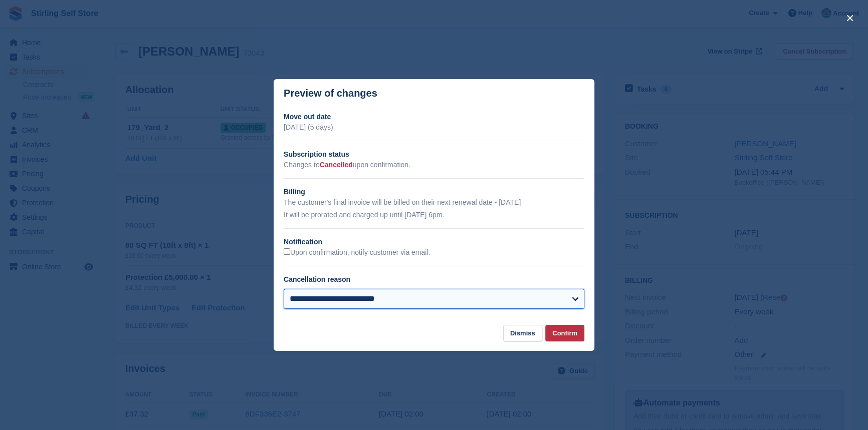 The height and width of the screenshot is (430, 868). Describe the element at coordinates (336, 165) in the screenshot. I see `span: Cancelled` at that location.